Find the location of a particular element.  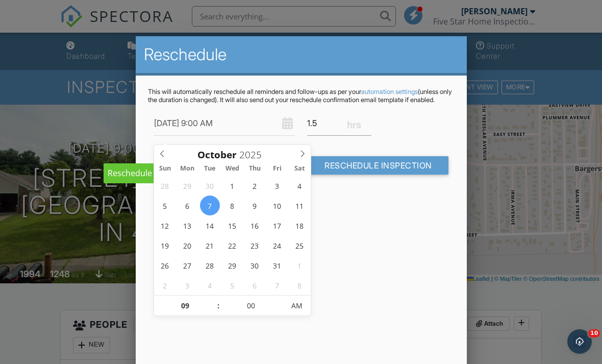

span: October 7, 2025 is located at coordinates (210, 205).